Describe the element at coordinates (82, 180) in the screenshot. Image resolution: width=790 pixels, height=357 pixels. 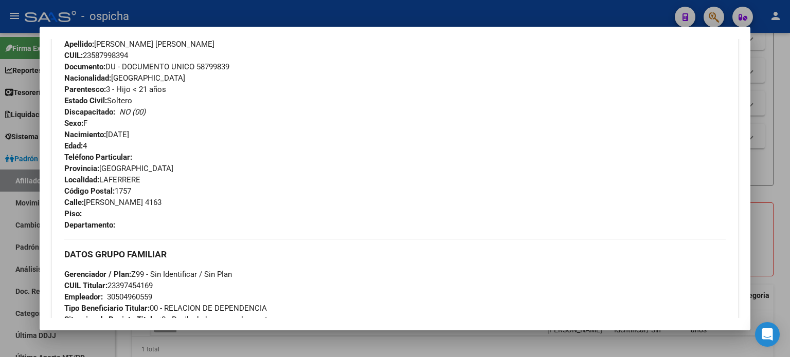
I see `strong: Localidad:` at that location.